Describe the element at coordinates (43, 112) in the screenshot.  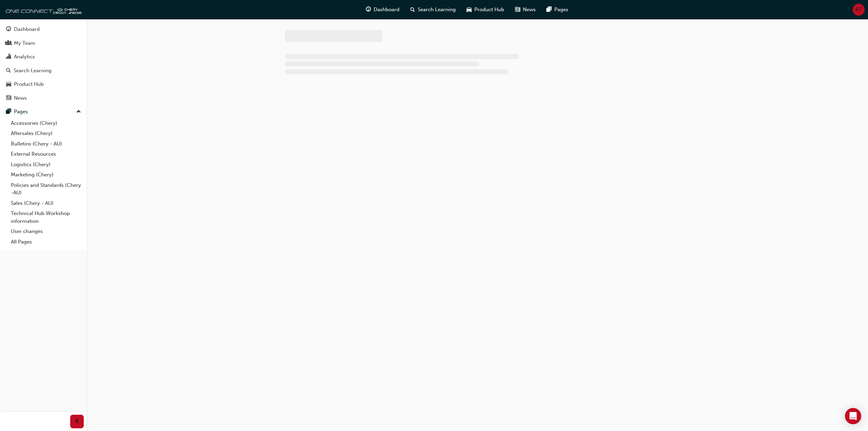
I see `button: Pages` at that location.